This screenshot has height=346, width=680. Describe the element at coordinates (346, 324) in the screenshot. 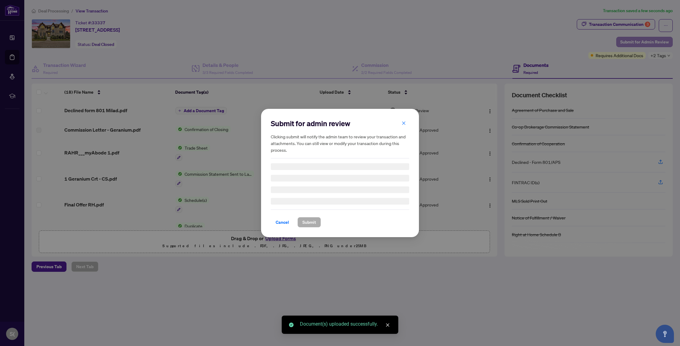

I see `div: Document(s) uploaded successfully.` at that location.